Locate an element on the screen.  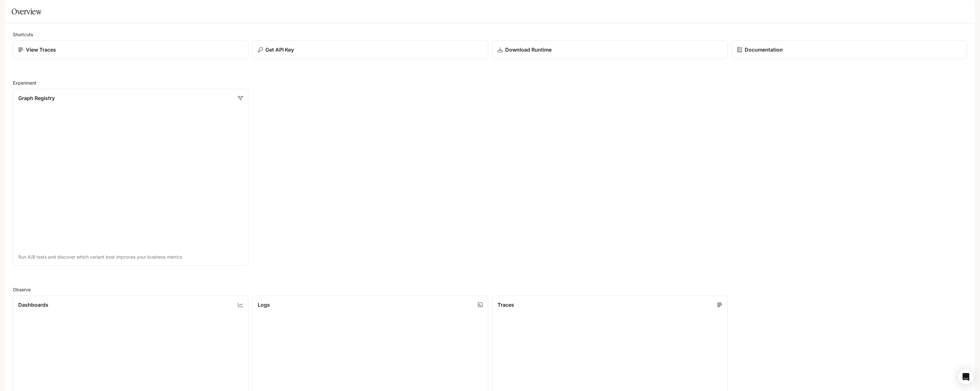
a: Documentation is located at coordinates (849, 50).